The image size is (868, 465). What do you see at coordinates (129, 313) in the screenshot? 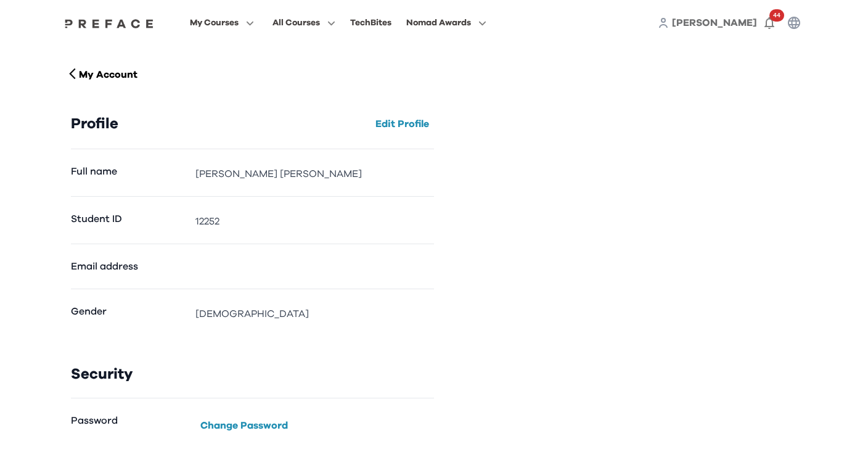
I see `dt: Gender` at bounding box center [129, 313].